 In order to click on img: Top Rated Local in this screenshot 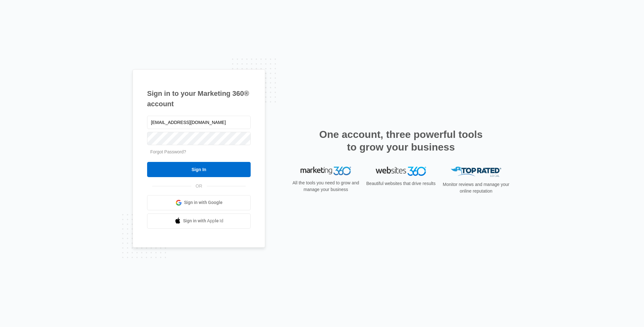, I will do `click(476, 171)`.